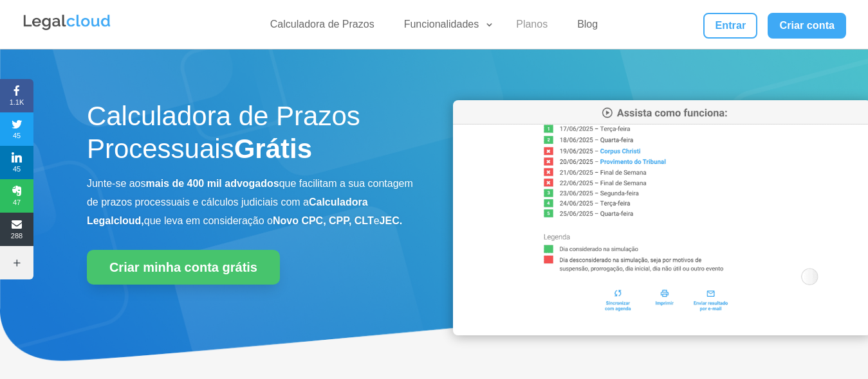 The width and height of the screenshot is (868, 379). What do you see at coordinates (731, 26) in the screenshot?
I see `a: Entrar` at bounding box center [731, 26].